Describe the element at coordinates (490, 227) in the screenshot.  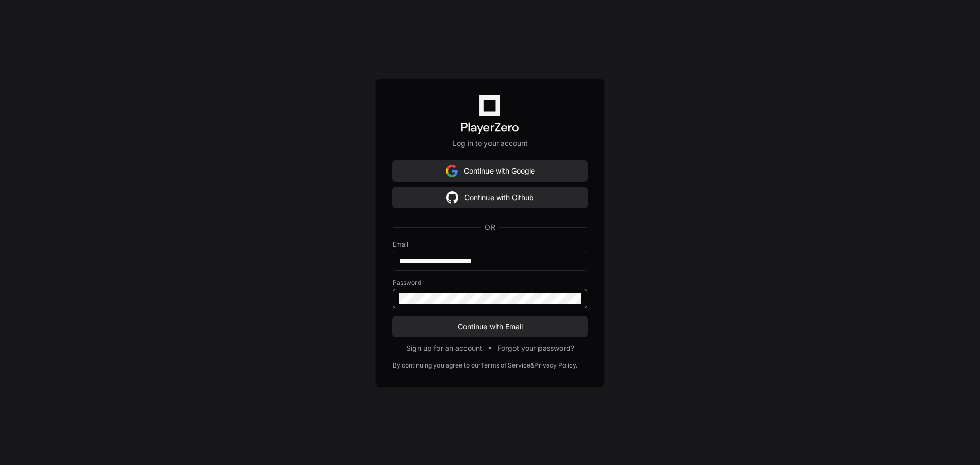
I see `span: OR` at that location.